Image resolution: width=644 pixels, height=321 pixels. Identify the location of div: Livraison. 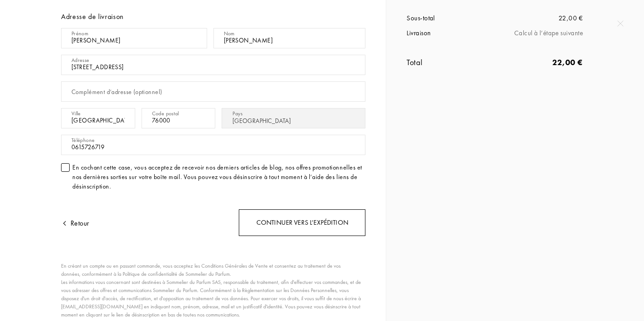
(451, 33).